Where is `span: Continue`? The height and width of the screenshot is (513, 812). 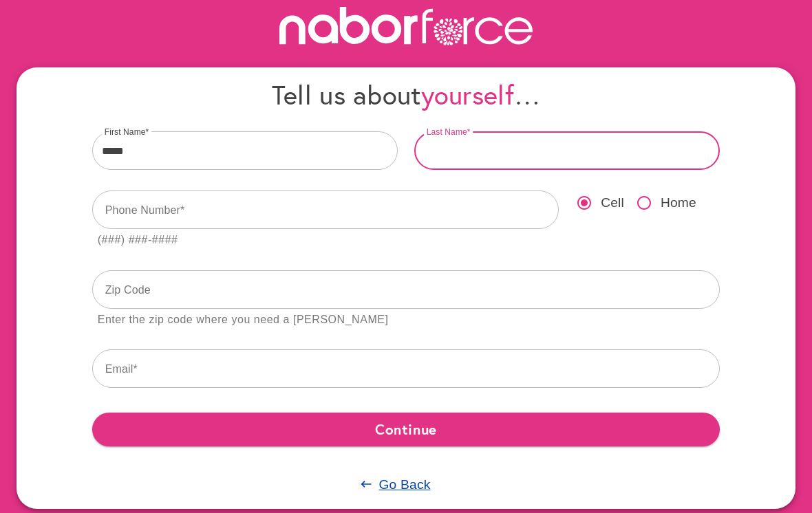 span: Continue is located at coordinates (406, 429).